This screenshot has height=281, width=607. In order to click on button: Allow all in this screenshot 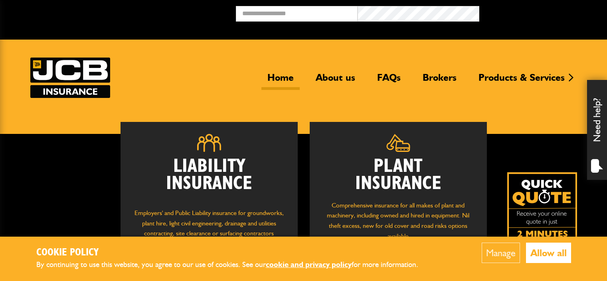, I will do `click(548, 252)`.